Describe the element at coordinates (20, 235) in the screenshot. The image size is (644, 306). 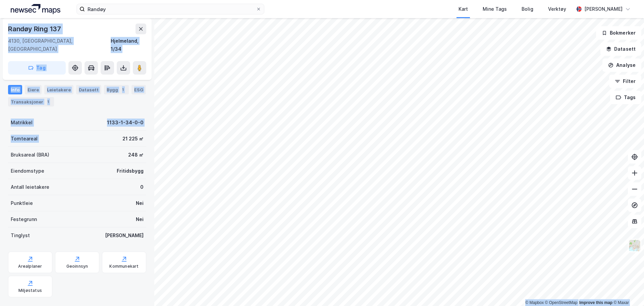
I see `div: Tinglyst` at that location.